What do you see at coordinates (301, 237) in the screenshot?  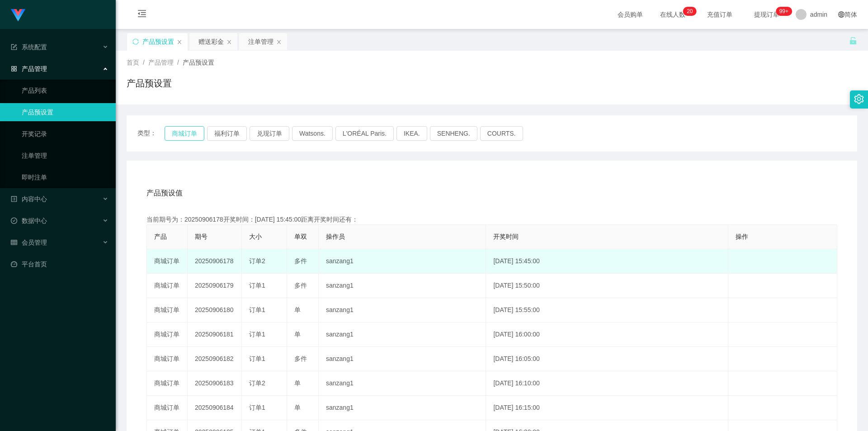 I see `span: 单双` at bounding box center [301, 237].